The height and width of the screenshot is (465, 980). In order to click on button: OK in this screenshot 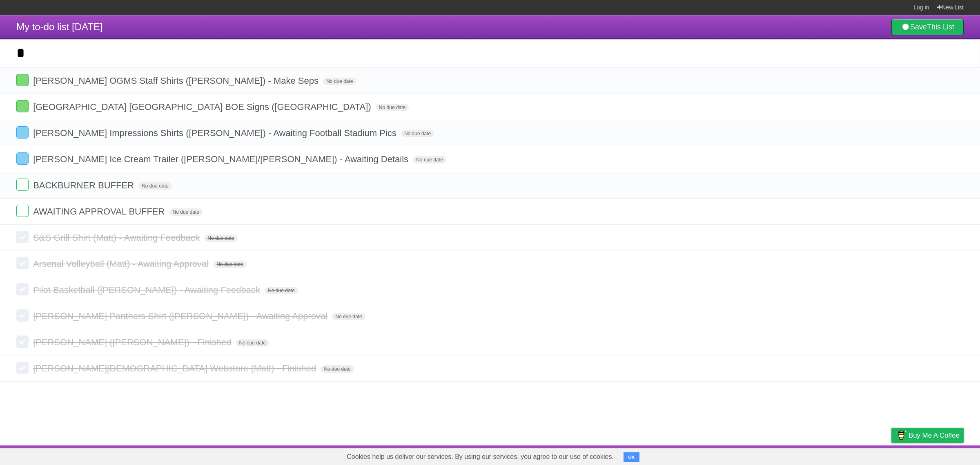, I will do `click(631, 457)`.